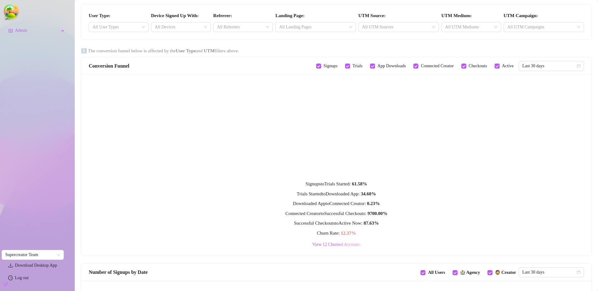 The width and height of the screenshot is (598, 291). Describe the element at coordinates (336, 204) in the screenshot. I see `span: Downloaded App to Connected Creator :` at that location.